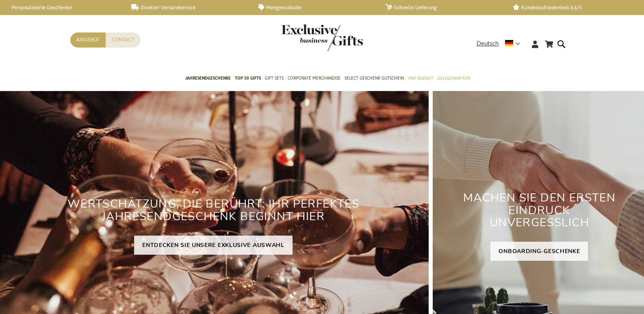 This screenshot has height=314, width=644. I want to click on a: Select Geschenk Gutschein, so click(374, 79).